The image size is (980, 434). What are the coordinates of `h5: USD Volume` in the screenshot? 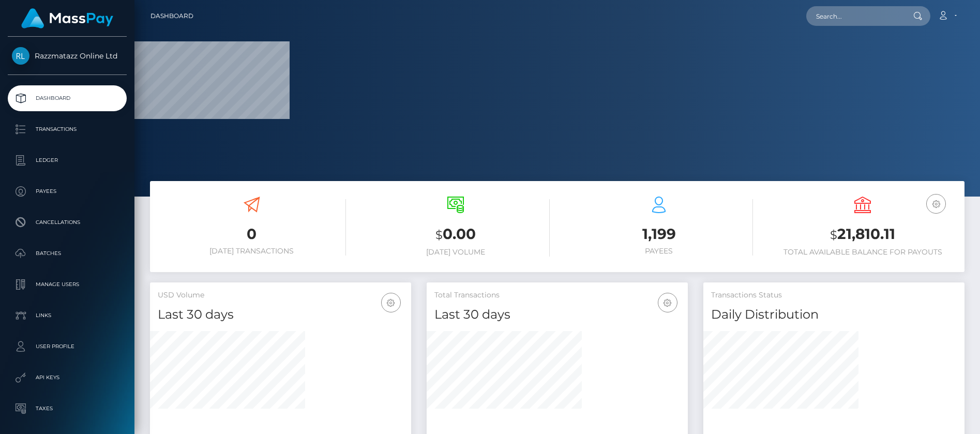 It's located at (280, 295).